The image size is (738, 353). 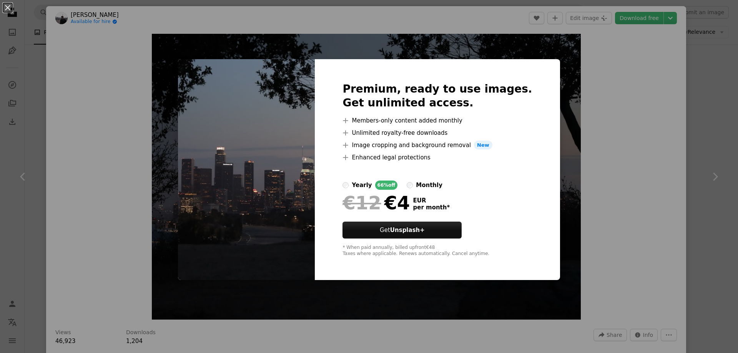 What do you see at coordinates (429, 185) in the screenshot?
I see `div: monthly` at bounding box center [429, 185].